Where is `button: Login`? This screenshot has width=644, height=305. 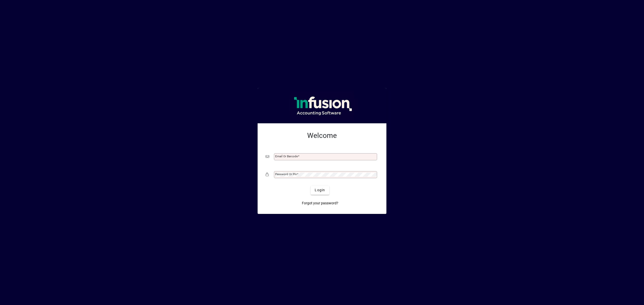 button: Login is located at coordinates (320, 190).